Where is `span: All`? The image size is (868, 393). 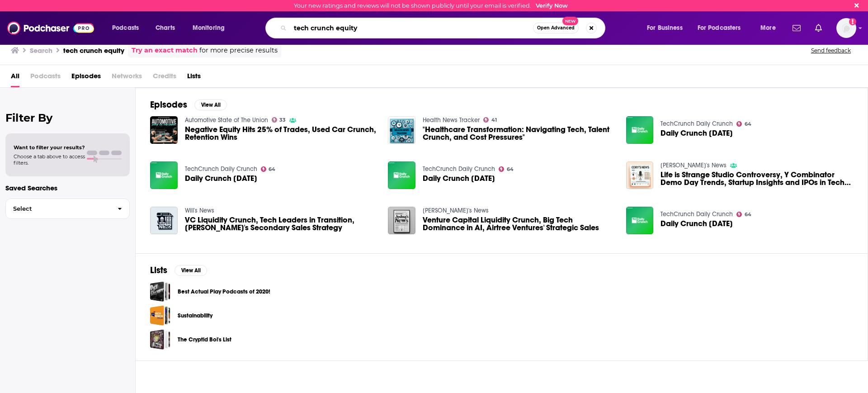
span: All is located at coordinates (15, 78).